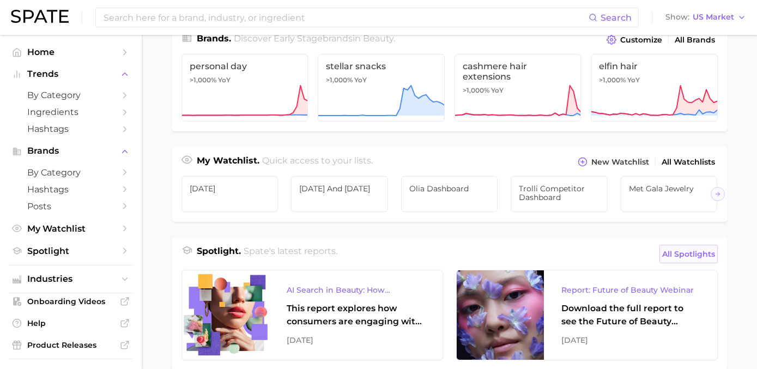  What do you see at coordinates (345, 17) in the screenshot?
I see `input: Search here for a brand, industry, or ingredient` at bounding box center [345, 17].